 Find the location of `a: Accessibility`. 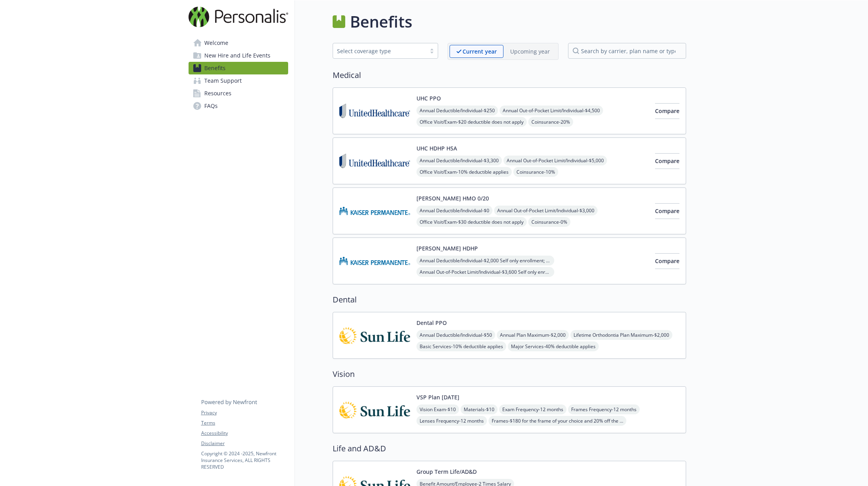

a: Accessibility is located at coordinates (245, 433).